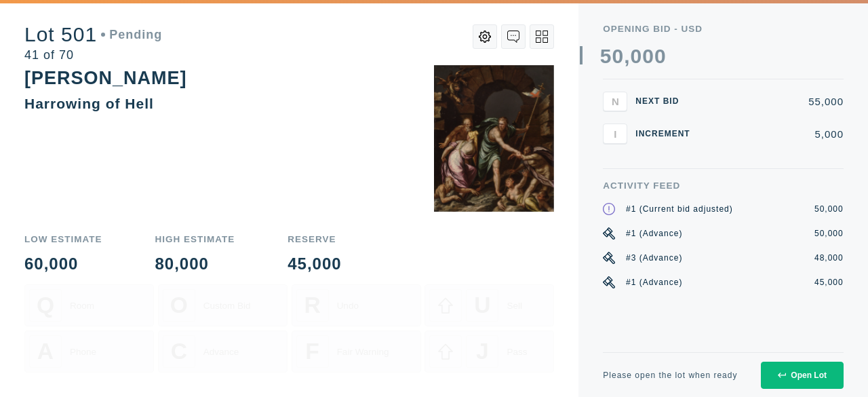 This screenshot has width=868, height=397. I want to click on div: Low Estimate, so click(63, 239).